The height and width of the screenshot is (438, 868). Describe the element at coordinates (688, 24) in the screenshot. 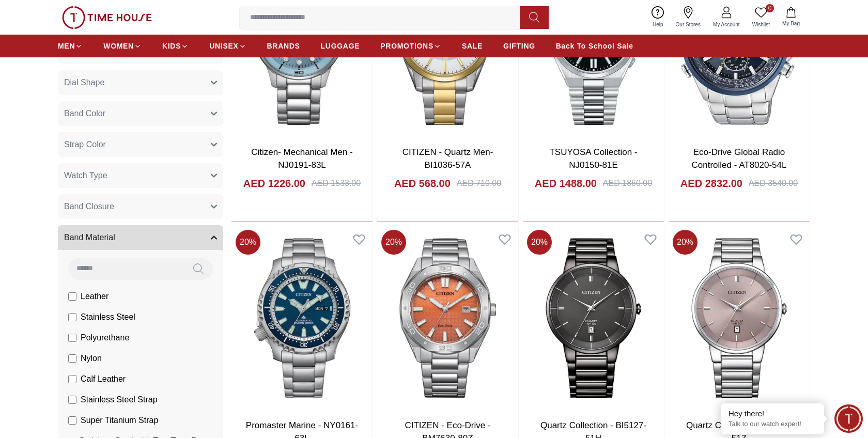

I see `span: Our Stores` at that location.